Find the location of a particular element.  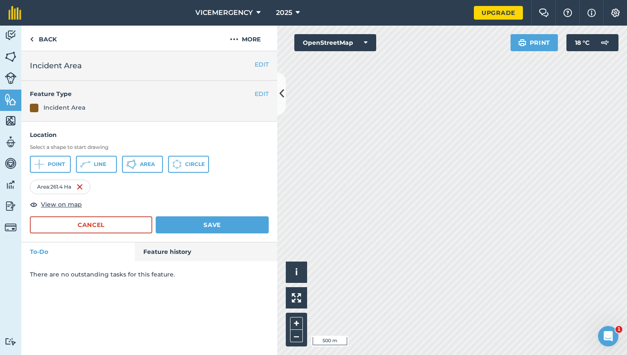

span: VICEMERGENCY is located at coordinates (224, 13).